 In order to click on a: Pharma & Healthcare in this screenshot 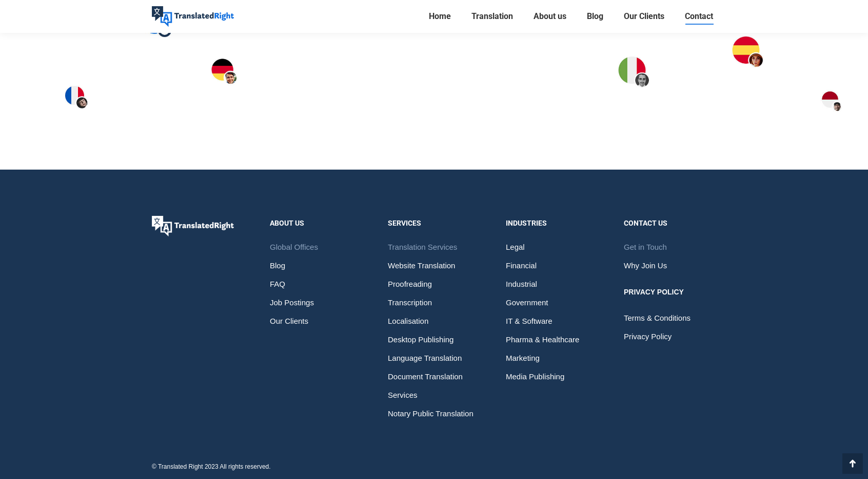, I will do `click(553, 340)`.